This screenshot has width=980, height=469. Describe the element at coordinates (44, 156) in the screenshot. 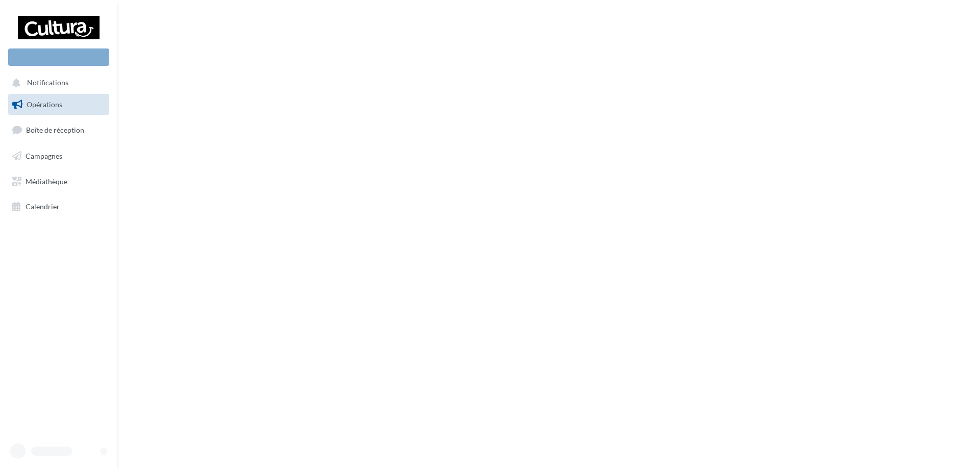

I see `span: Campagnes` at that location.